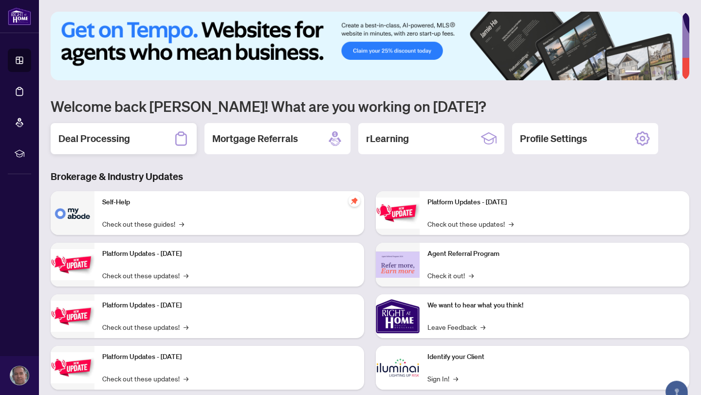  What do you see at coordinates (555, 254) in the screenshot?
I see `p: Agent Referral Program` at bounding box center [555, 254].